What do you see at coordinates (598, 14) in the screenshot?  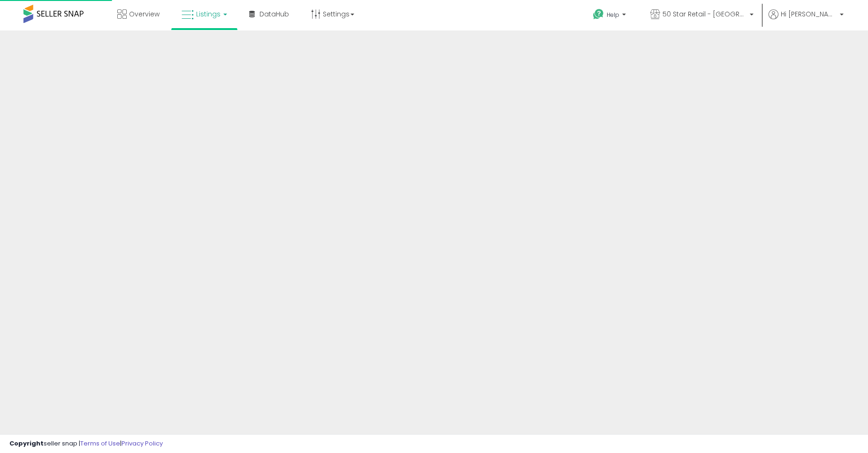 I see `i: Get Help` at bounding box center [598, 14].